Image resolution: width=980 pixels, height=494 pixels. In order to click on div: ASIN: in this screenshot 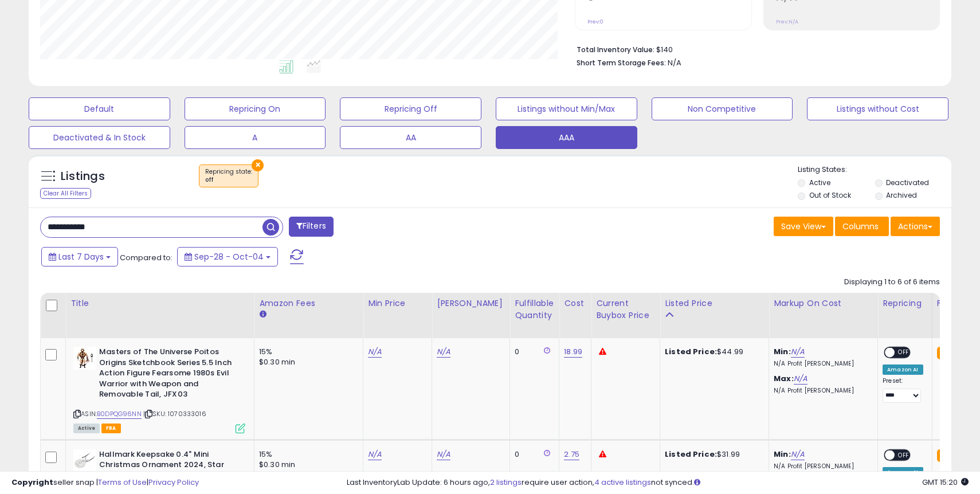, I will do `click(159, 389)`.